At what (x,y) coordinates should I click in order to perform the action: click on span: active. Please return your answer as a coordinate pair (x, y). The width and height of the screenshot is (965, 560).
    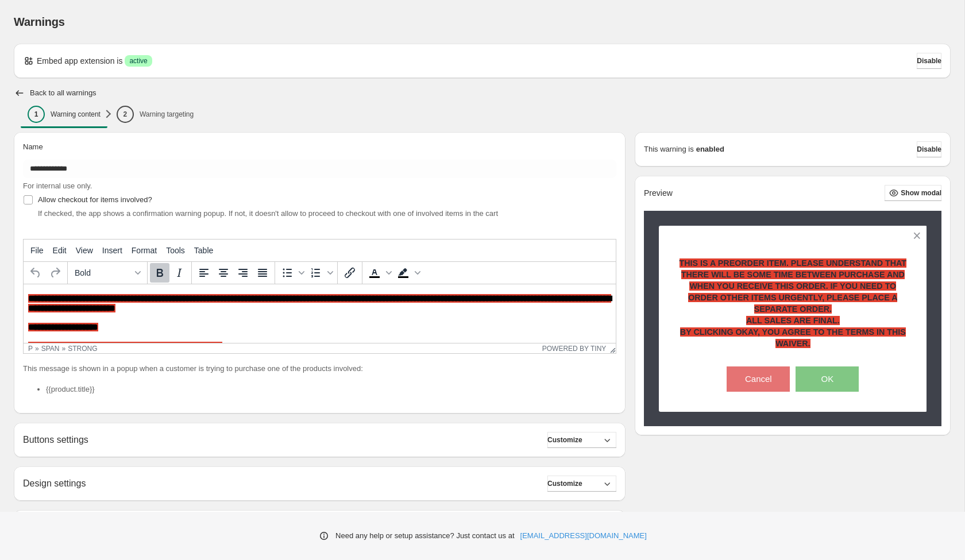
    Looking at the image, I should click on (138, 61).